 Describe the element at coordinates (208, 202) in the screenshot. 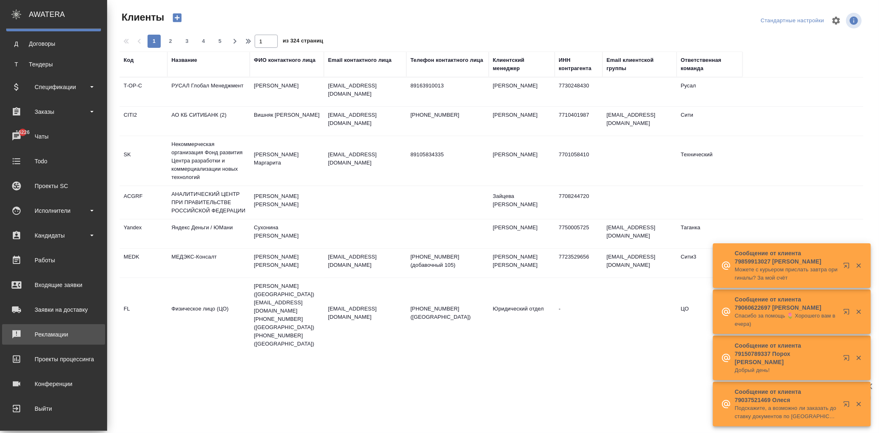

I see `td: АНАЛИТИЧЕСКИЙ ЦЕНТР ПРИ ПРАВИТЕЛЬСТВЕ РОССИЙСКОЙ ФЕДЕРАЦИИ` at that location.